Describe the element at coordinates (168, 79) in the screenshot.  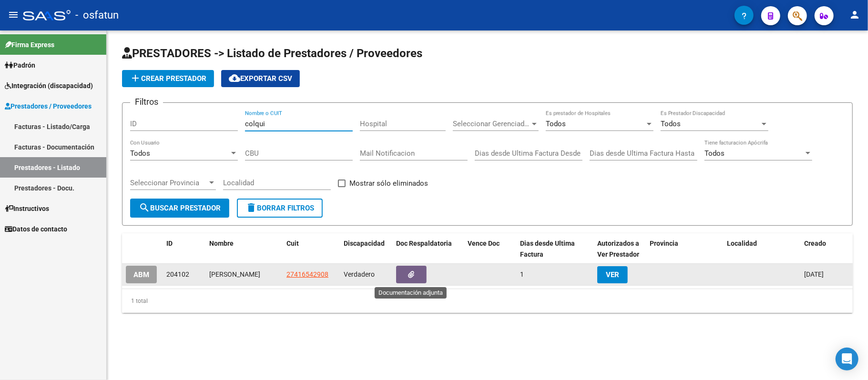
I see `button: Crear Prestador` at that location.